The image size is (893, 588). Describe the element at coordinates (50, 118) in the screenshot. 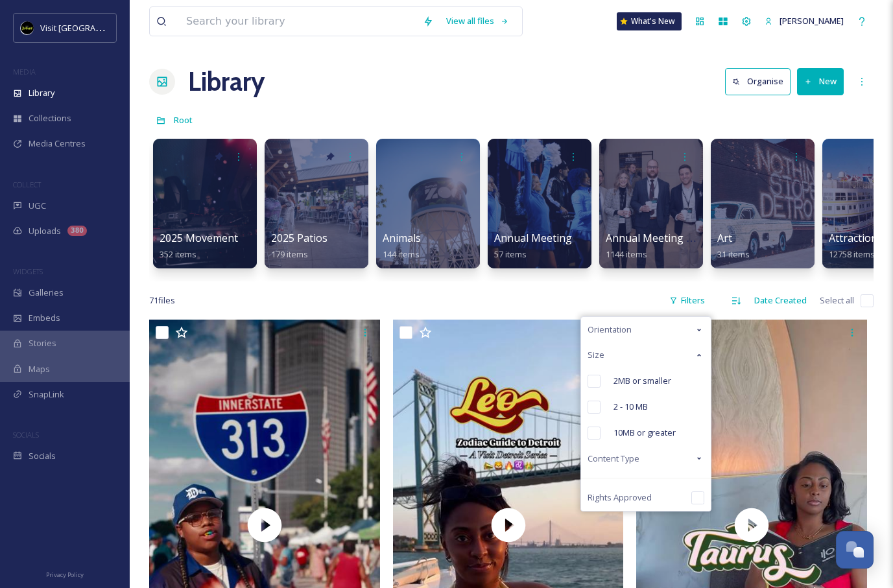

I see `span: Collections` at that location.